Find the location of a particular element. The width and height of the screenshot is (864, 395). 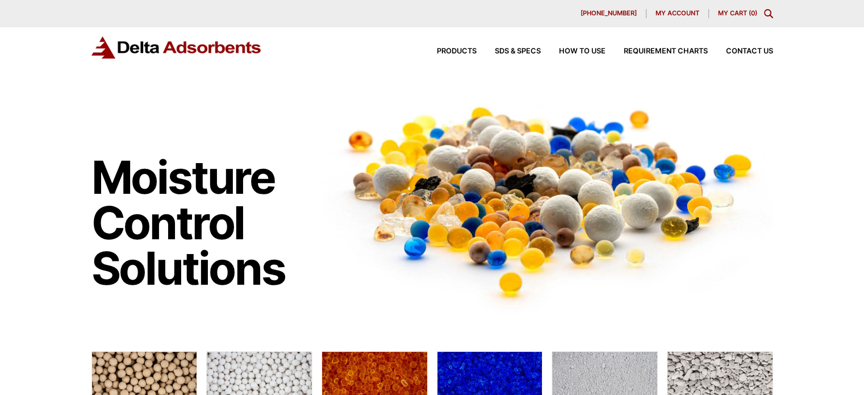

a: How to Use is located at coordinates (573, 51).